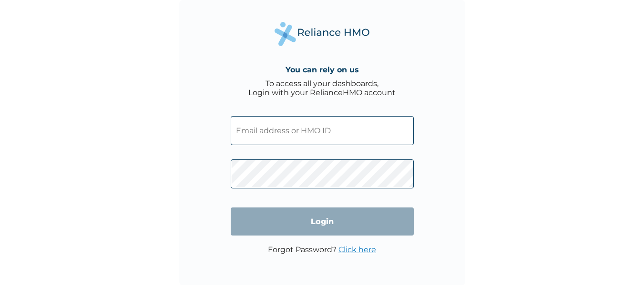  Describe the element at coordinates (322, 249) in the screenshot. I see `p: Forgot Password?` at that location.